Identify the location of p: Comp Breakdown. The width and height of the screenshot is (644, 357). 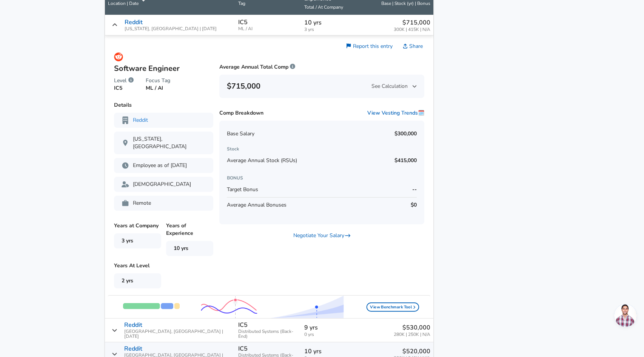
(241, 113).